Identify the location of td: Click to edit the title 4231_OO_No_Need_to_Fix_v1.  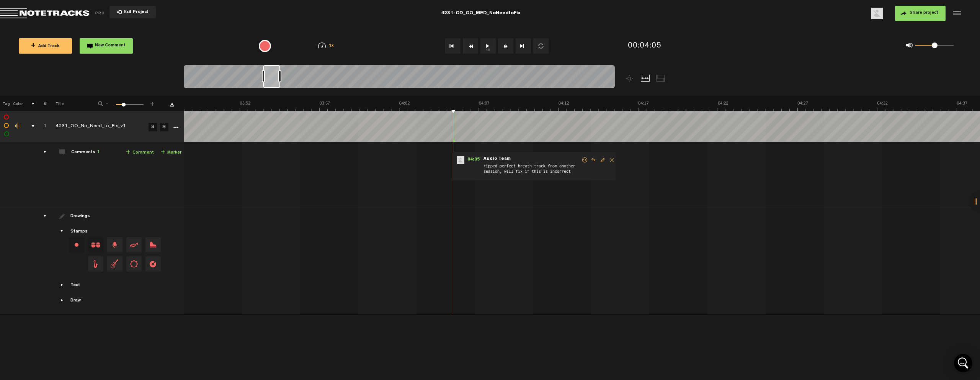
(96, 126).